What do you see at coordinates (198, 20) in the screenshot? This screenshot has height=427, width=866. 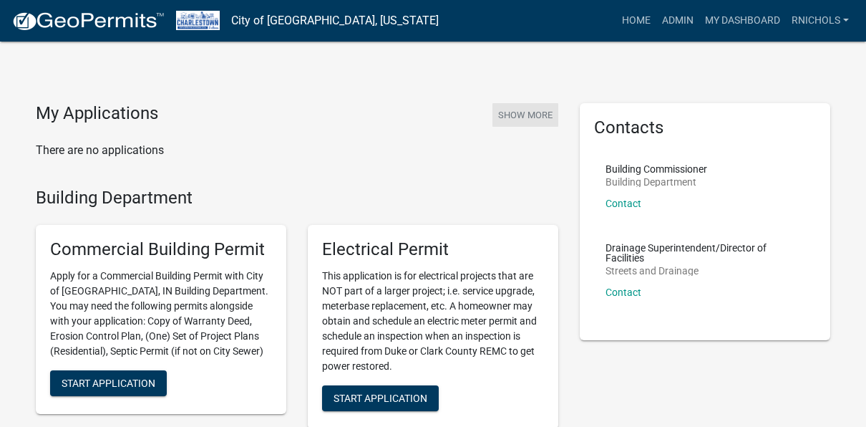 I see `img: City of Charlestown, Indiana` at bounding box center [198, 20].